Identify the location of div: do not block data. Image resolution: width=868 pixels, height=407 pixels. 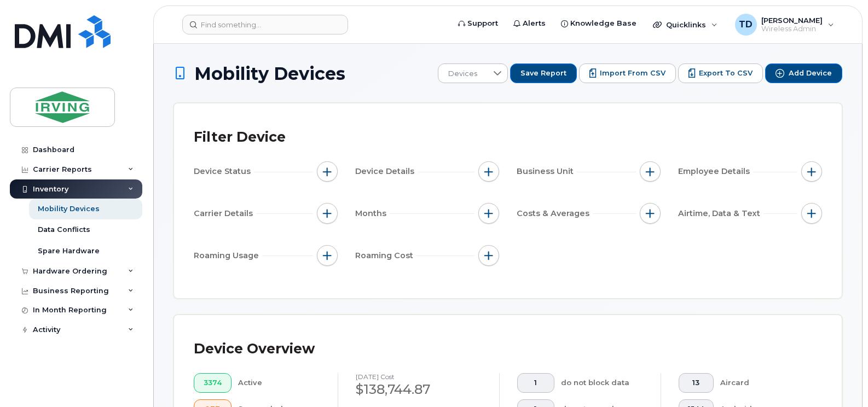
(602, 383).